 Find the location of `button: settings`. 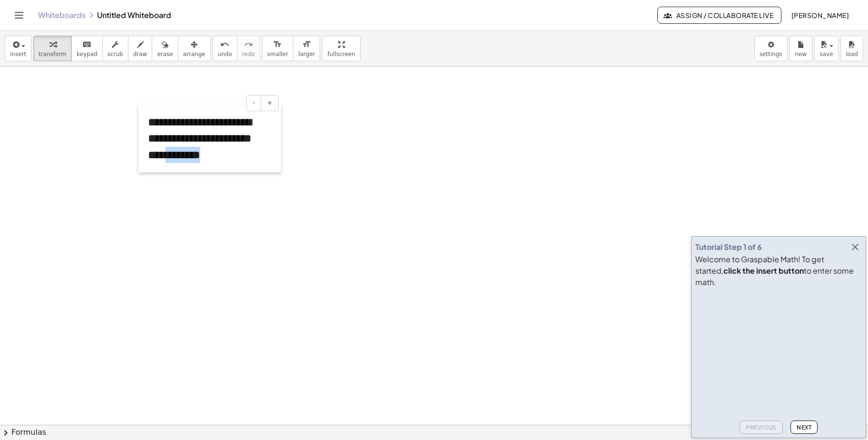

button: settings is located at coordinates (771, 48).